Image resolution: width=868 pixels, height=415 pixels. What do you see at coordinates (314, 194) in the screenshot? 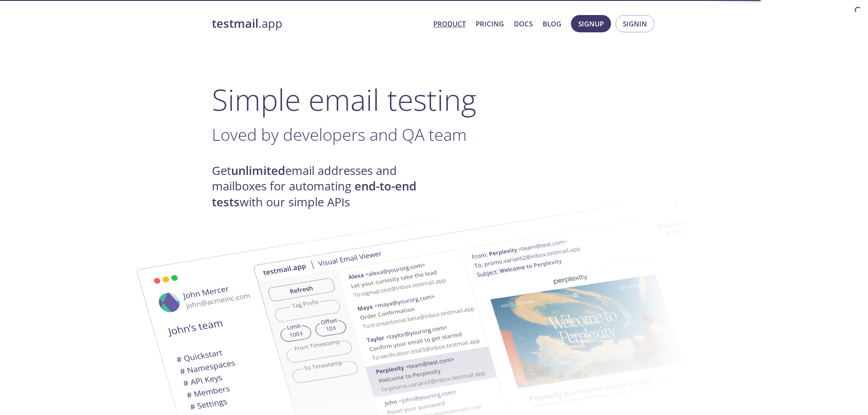
I see `strong: end-to-end tests` at bounding box center [314, 194].